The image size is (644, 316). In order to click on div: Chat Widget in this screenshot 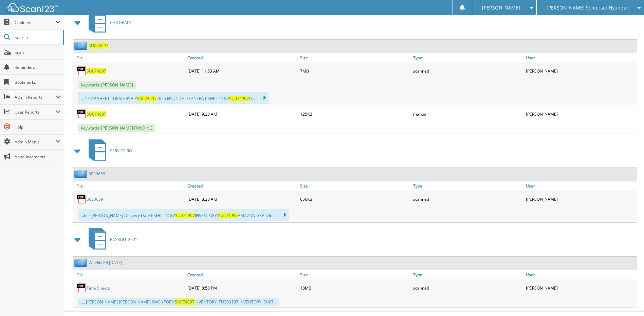, I will do `click(627, 300)`.